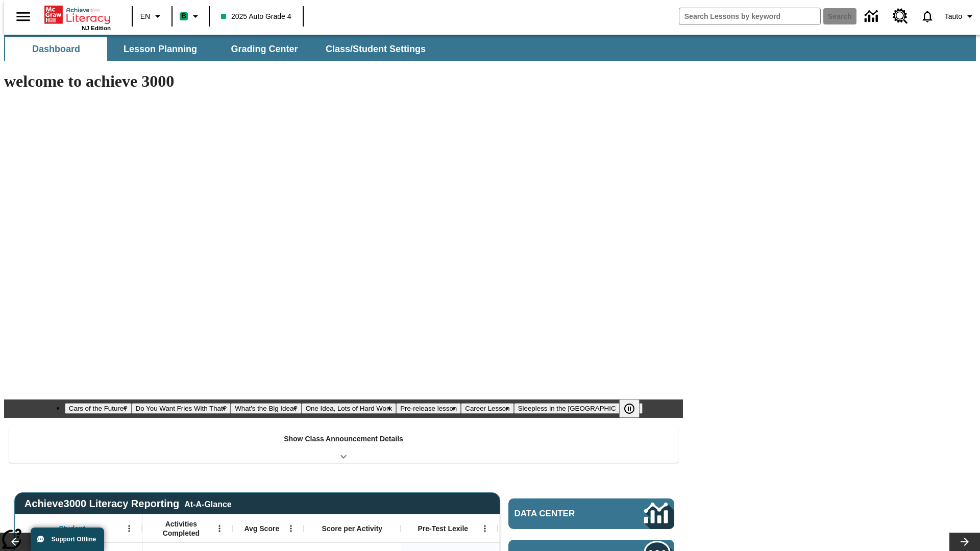  Describe the element at coordinates (953, 17) in the screenshot. I see `span: Tauto` at that location.